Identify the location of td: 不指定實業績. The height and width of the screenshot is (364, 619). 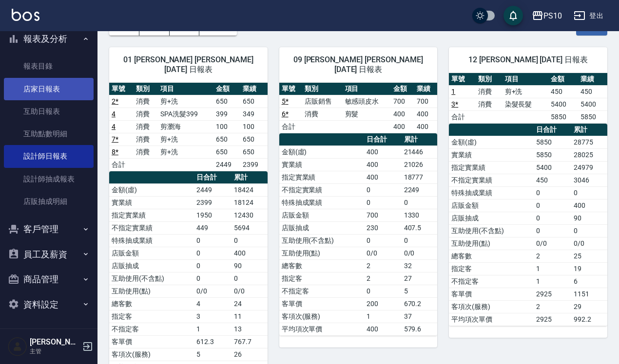
(151, 228).